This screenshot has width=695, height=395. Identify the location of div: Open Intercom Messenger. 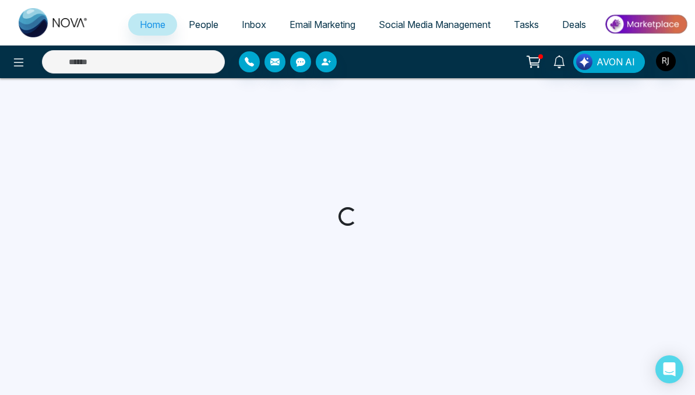
(670, 369).